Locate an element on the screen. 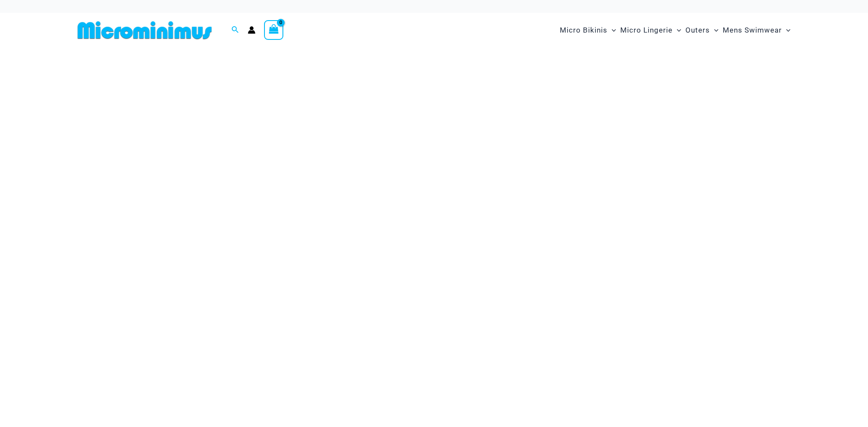 The width and height of the screenshot is (868, 427). a: Mens SwimwearMenu ToggleMenu Toggle is located at coordinates (757, 30).